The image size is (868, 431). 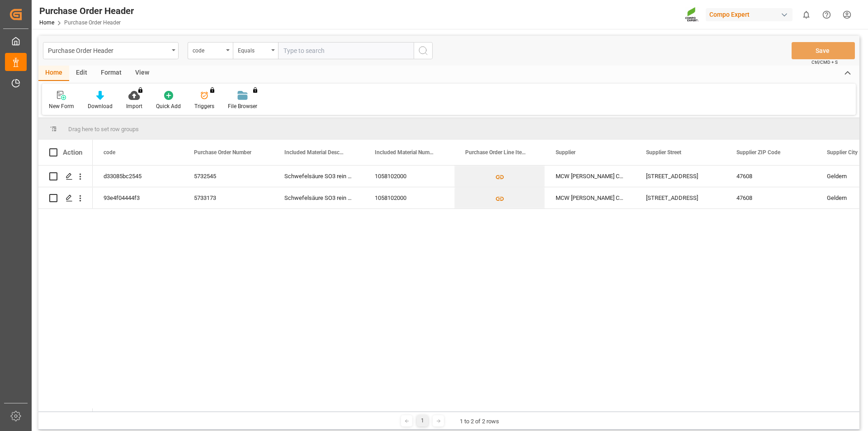 I want to click on span: Supplier ZIP Code, so click(x=758, y=152).